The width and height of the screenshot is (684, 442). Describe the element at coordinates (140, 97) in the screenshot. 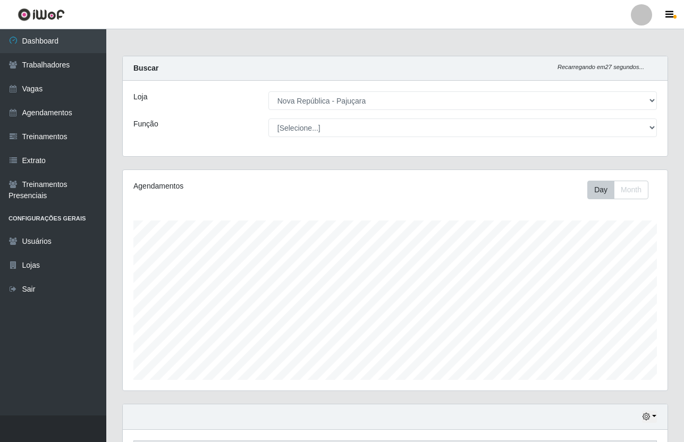

I see `label: Loja` at that location.